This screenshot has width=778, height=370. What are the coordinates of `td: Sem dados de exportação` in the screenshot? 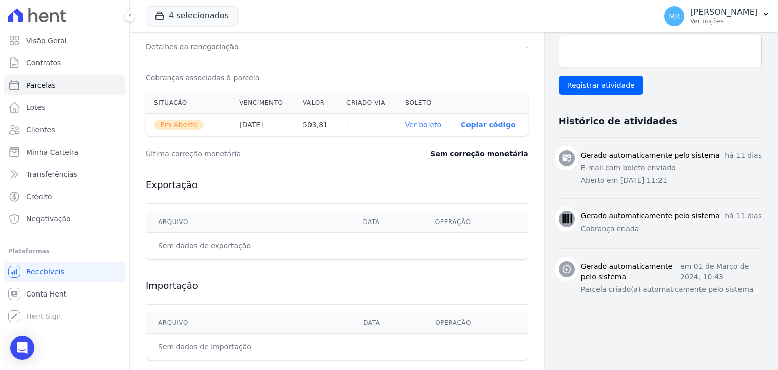 It's located at (248, 246).